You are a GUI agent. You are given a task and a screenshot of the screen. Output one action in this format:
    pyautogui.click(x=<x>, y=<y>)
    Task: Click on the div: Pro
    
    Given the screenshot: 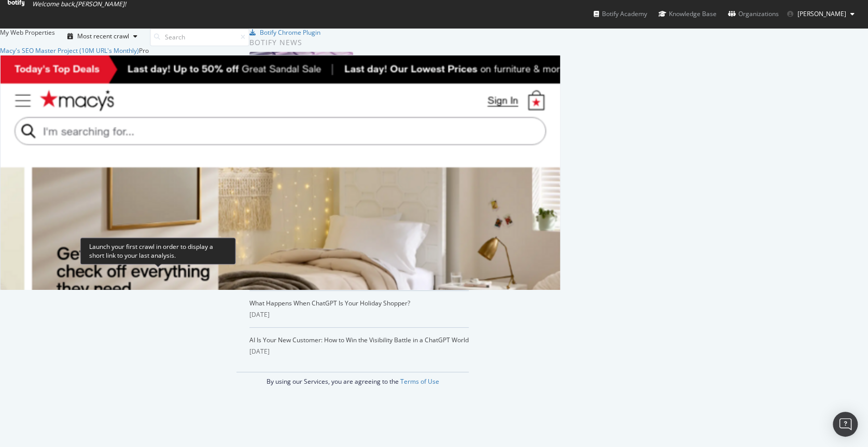 What is the action you would take?
    pyautogui.click(x=144, y=51)
    